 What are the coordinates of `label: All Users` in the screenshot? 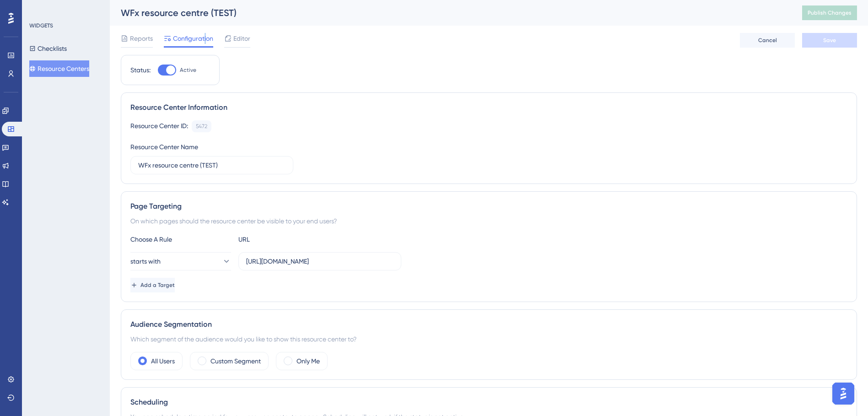 It's located at (163, 361).